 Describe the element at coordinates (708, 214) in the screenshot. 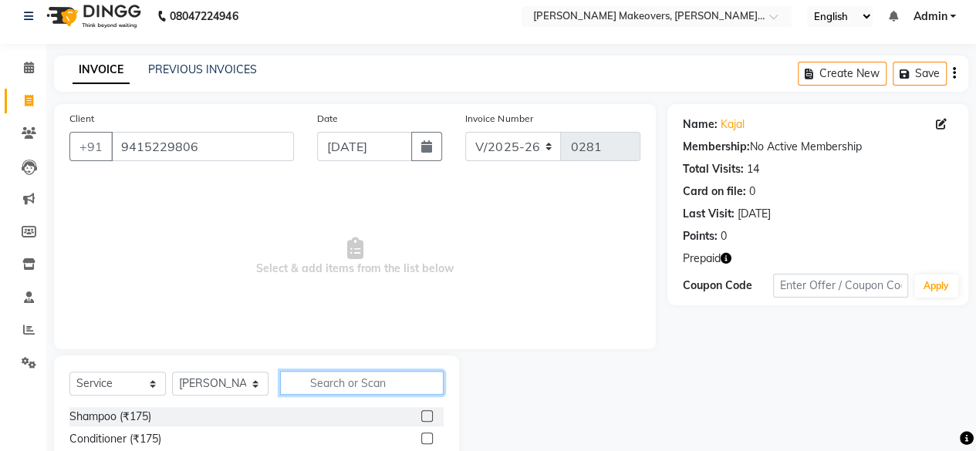

I see `div: Last Visit:` at that location.